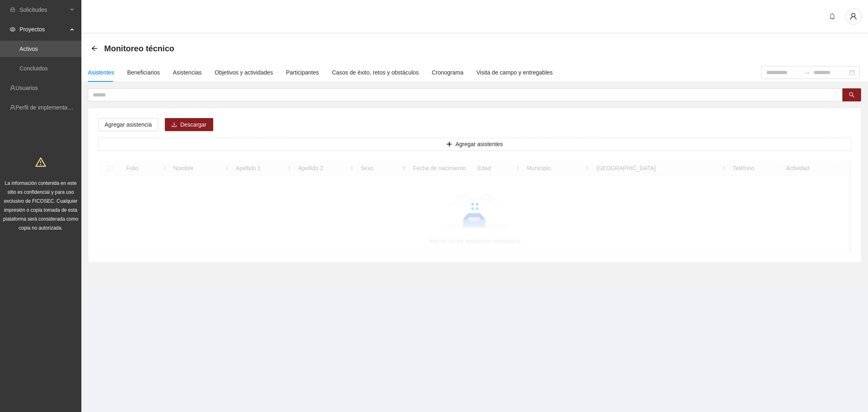 This screenshot has width=868, height=412. What do you see at coordinates (13, 29) in the screenshot?
I see `span: eye` at bounding box center [13, 29].